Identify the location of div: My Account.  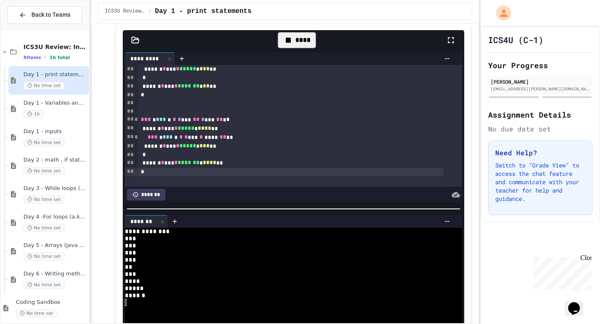
(500, 13).